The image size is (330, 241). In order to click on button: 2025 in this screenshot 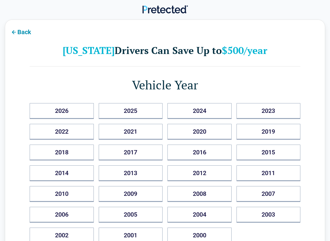, I will do `click(131, 111)`.